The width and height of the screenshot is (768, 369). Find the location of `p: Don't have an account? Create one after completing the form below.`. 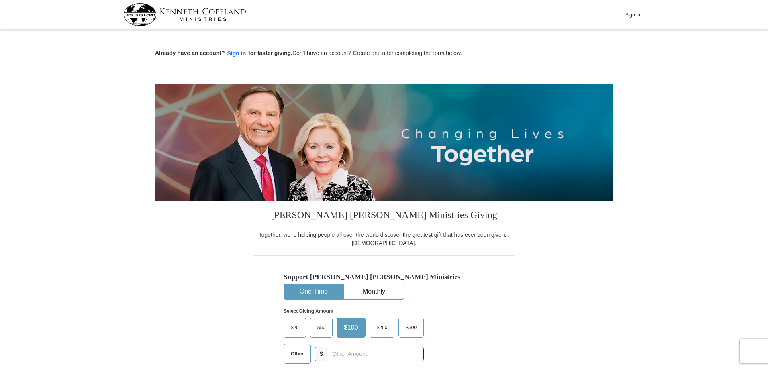

p: Don't have an account? Create one after completing the form below. is located at coordinates (384, 53).